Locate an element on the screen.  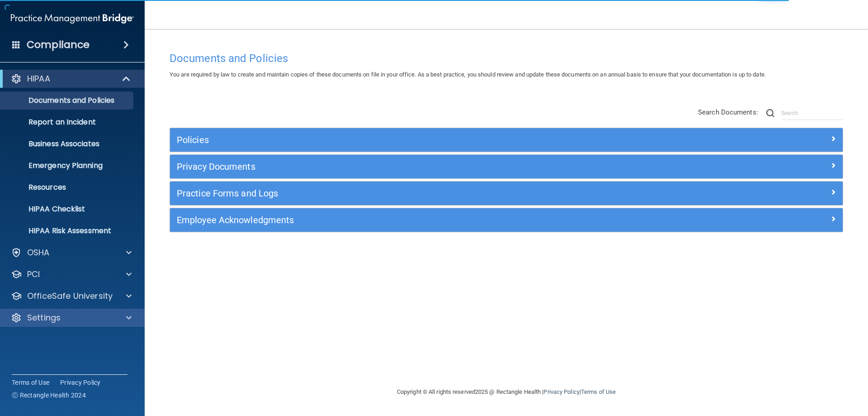
h5: Practice Forms and Logs is located at coordinates (422, 193).